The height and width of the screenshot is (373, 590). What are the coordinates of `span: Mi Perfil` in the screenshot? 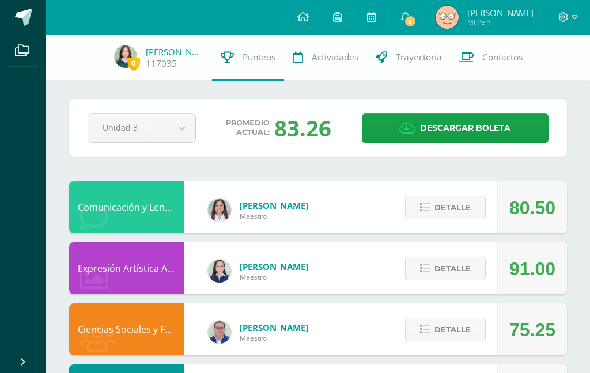 It's located at (500, 22).